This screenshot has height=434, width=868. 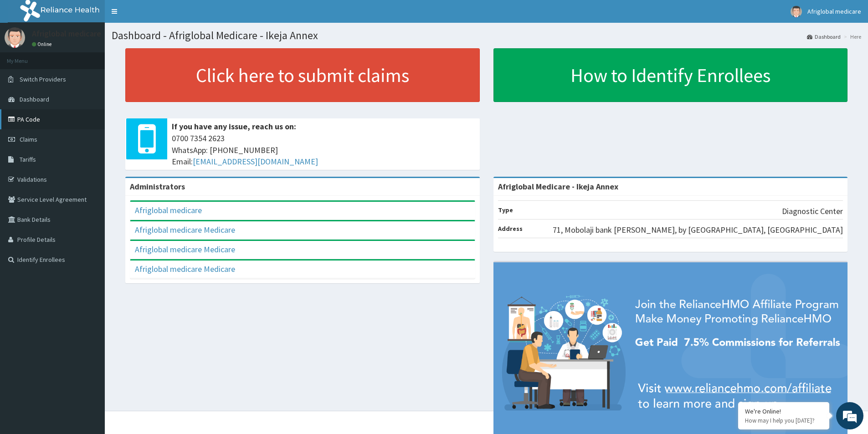 I want to click on a: Afriglobal medicare, so click(x=168, y=210).